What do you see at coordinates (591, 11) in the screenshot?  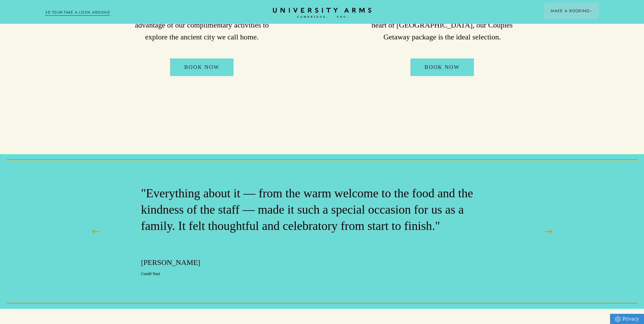 I see `img: Arrow icon` at bounding box center [591, 11].